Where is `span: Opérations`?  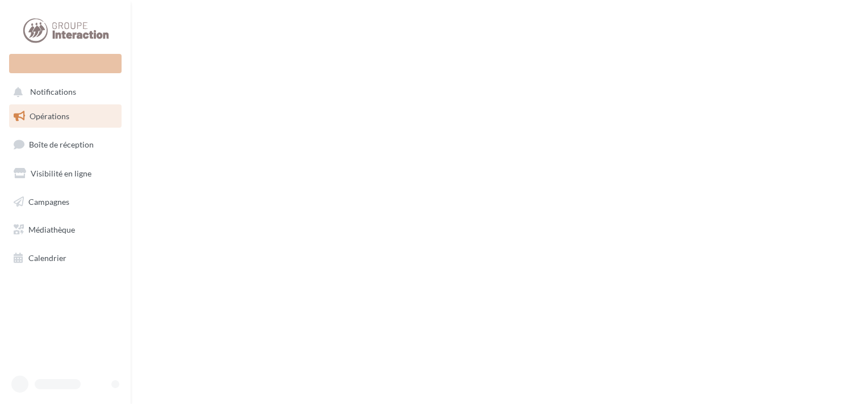 span: Opérations is located at coordinates (49, 116).